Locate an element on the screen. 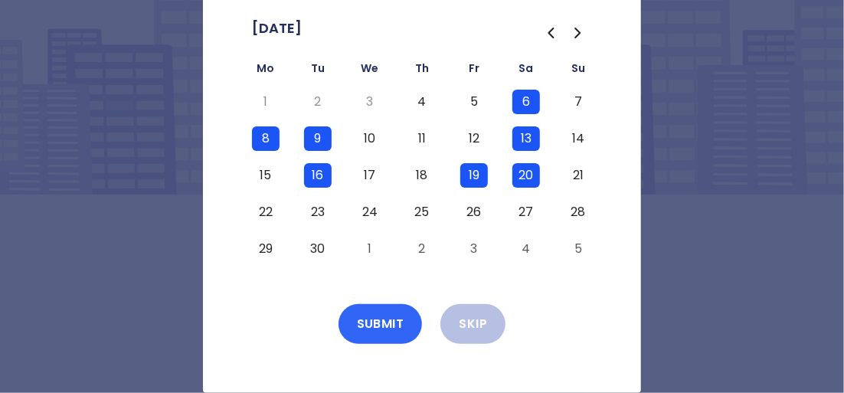 The width and height of the screenshot is (844, 393). th: Tuesday is located at coordinates (318, 71).